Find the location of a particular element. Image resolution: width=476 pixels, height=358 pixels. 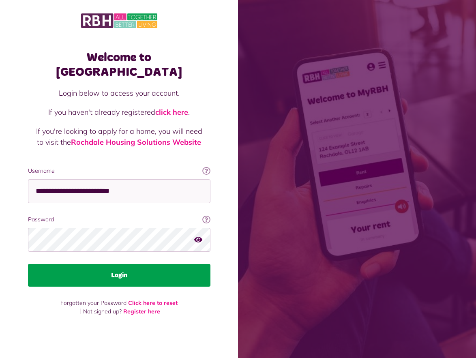

img: MyRBH is located at coordinates (119, 21).